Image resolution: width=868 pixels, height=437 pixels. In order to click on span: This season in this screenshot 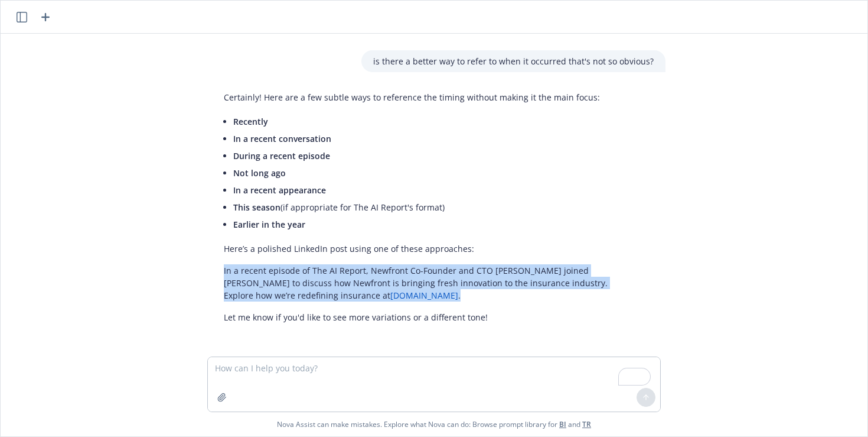, I will do `click(257, 207)`.